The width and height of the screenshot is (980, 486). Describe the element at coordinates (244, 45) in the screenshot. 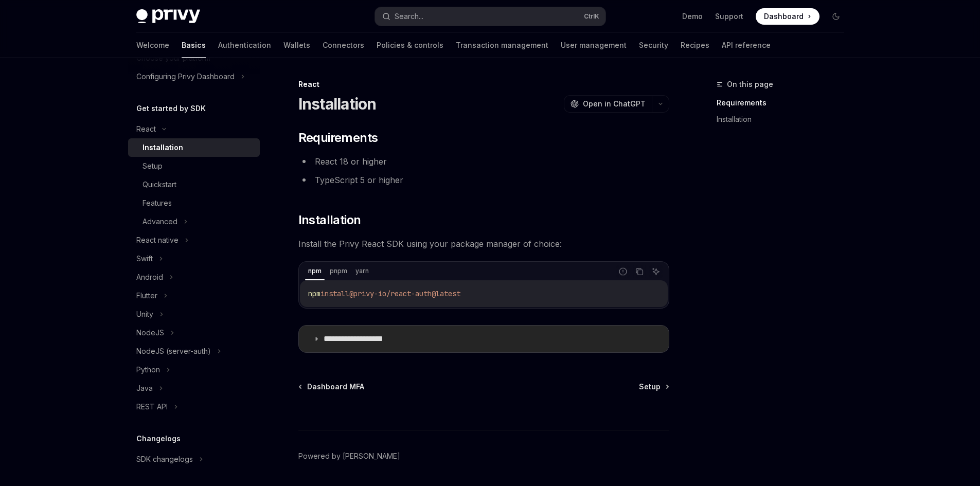

I see `a: Authentication` at that location.